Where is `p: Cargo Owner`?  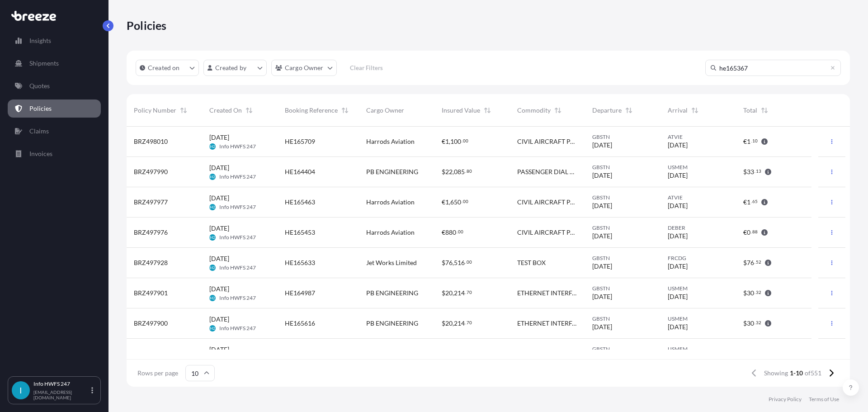 p: Cargo Owner is located at coordinates (304, 68).